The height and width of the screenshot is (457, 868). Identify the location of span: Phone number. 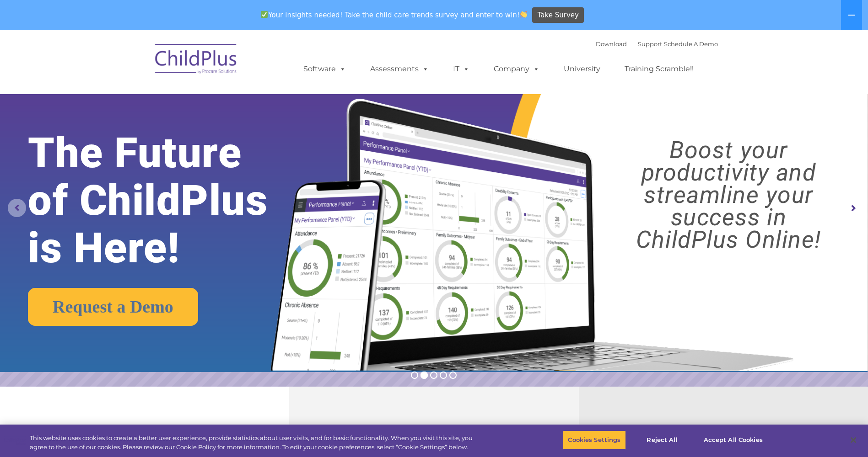
(146, 101).